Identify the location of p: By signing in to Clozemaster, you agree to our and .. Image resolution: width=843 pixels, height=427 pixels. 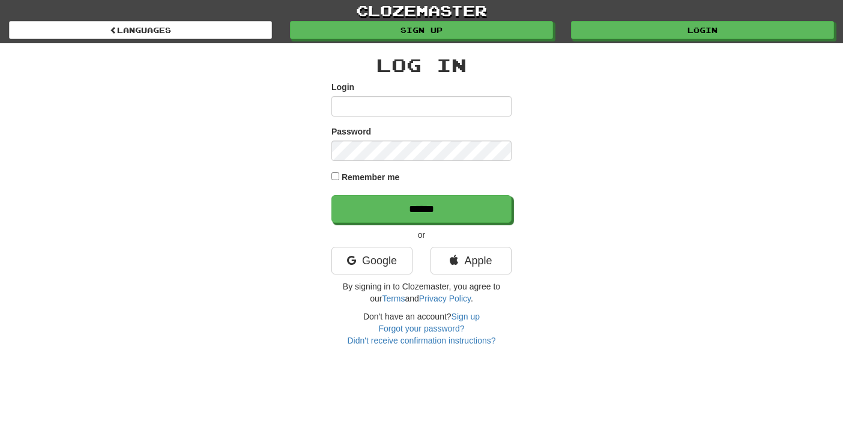
(421, 292).